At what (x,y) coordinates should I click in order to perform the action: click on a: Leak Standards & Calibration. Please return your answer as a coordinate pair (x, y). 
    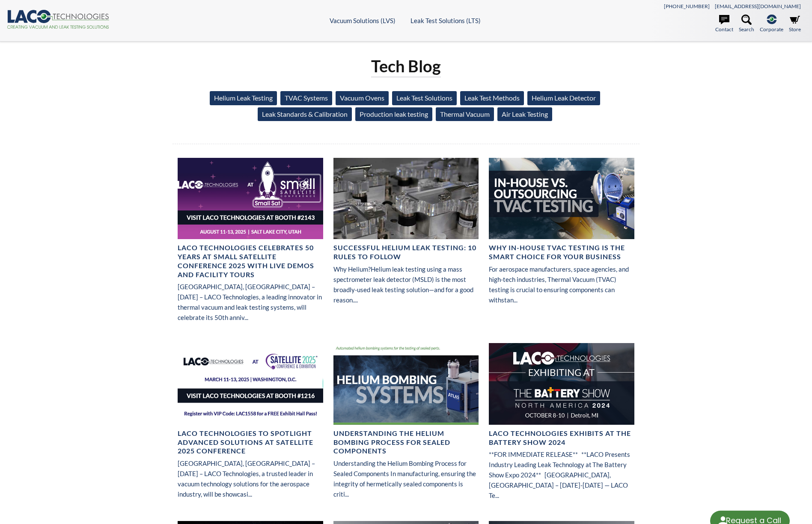
    Looking at the image, I should click on (305, 114).